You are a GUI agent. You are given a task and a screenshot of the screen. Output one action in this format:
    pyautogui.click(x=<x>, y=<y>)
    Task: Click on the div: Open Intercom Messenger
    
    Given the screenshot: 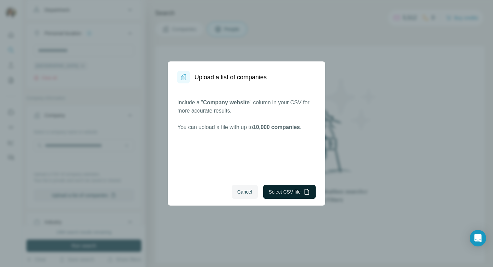 What is the action you would take?
    pyautogui.click(x=478, y=238)
    